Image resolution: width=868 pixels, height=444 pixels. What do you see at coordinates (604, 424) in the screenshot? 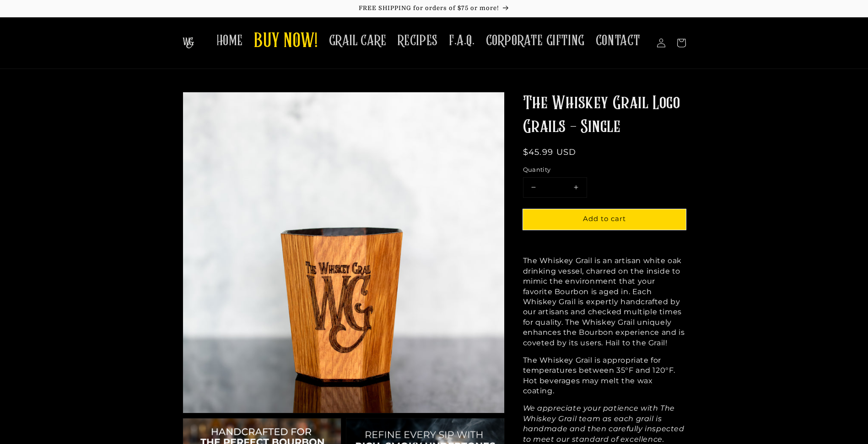
I see `em: We appreciate your patience with The Whiskey Grail team as each grail is handmade and then carefu...` at bounding box center [604, 424].